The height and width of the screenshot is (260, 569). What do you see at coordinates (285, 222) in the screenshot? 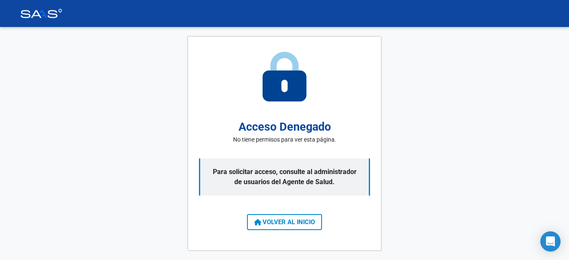
I see `button: VOLVER AL INICIO` at bounding box center [285, 222].